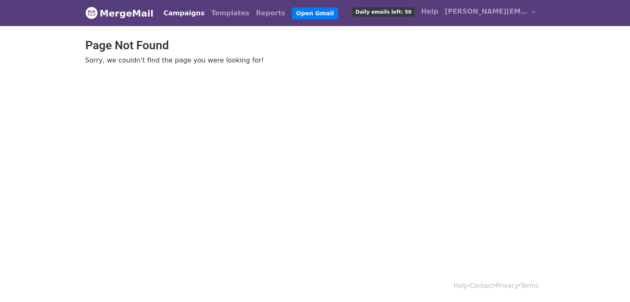 Image resolution: width=630 pixels, height=302 pixels. I want to click on a: Campaigns, so click(184, 13).